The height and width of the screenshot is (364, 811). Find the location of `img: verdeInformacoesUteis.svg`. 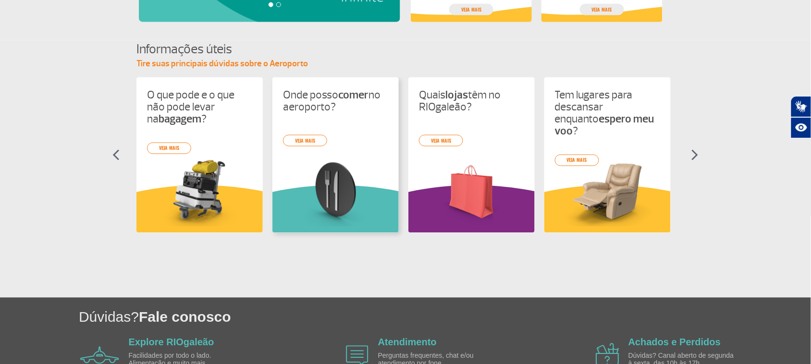

img: verdeInformacoesUteis.svg is located at coordinates (335, 209).